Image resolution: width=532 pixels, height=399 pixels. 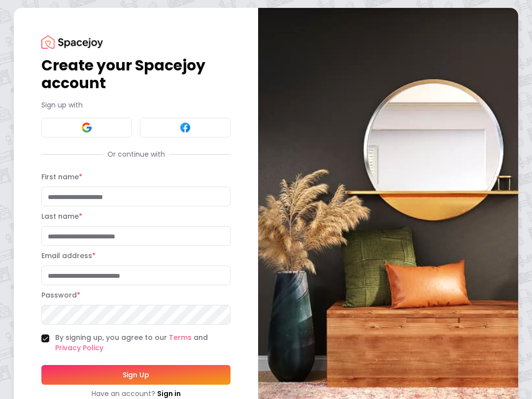 What do you see at coordinates (61, 295) in the screenshot?
I see `label: Password` at bounding box center [61, 295].